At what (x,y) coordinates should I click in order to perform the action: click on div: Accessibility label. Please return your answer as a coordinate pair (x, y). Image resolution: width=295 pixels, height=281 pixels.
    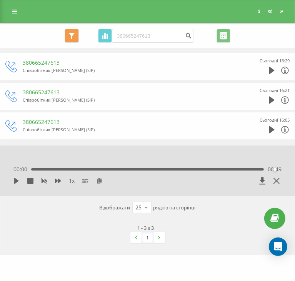
    Looking at the image, I should click on (275, 170).